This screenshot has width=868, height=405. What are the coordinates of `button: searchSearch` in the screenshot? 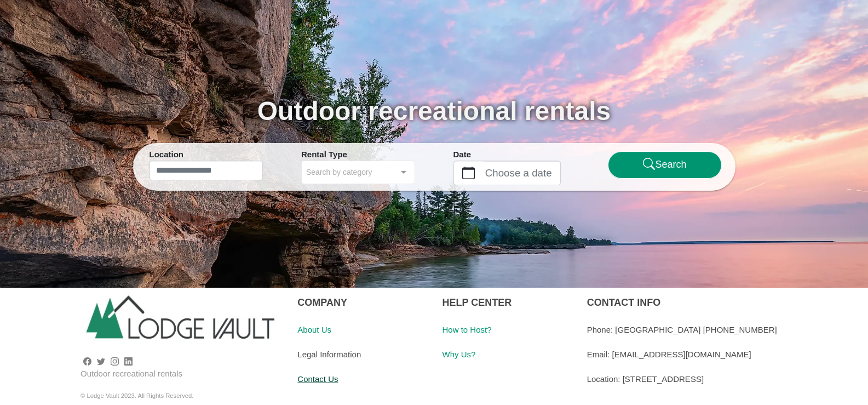 It's located at (665, 165).